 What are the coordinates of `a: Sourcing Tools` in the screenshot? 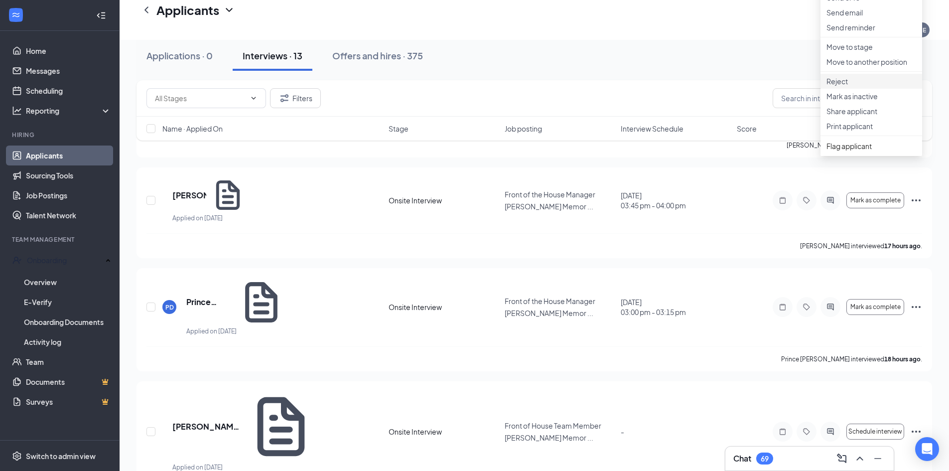 It's located at (68, 175).